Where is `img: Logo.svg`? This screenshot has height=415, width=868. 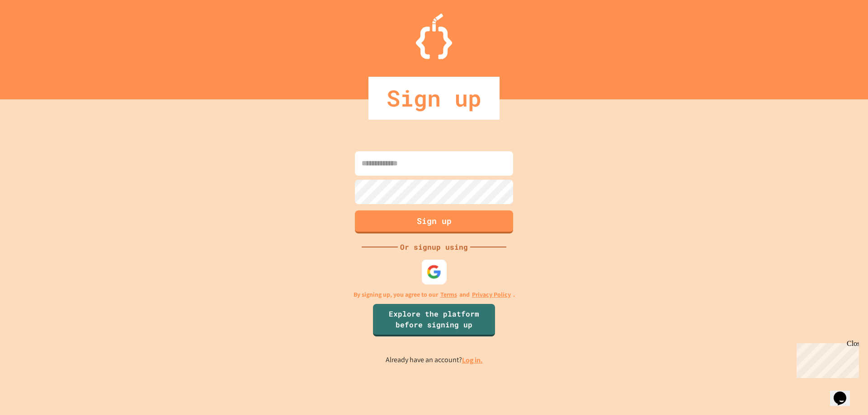
img: Logo.svg is located at coordinates (434, 36).